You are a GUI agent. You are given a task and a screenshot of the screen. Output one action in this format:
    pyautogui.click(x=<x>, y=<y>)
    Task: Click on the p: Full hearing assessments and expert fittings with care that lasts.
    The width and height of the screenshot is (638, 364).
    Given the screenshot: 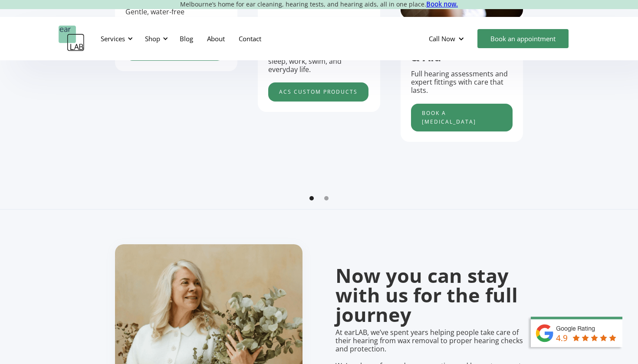 What is the action you would take?
    pyautogui.click(x=462, y=83)
    